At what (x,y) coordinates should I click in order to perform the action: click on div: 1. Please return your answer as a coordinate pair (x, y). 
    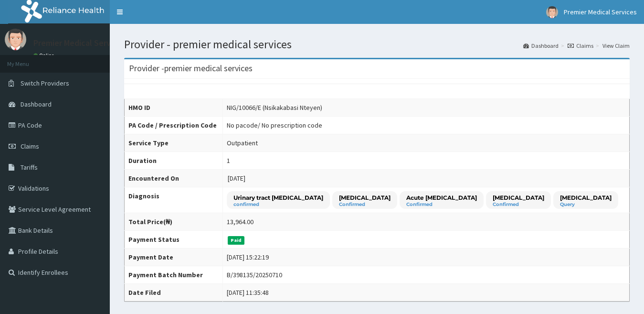
    Looking at the image, I should click on (228, 161).